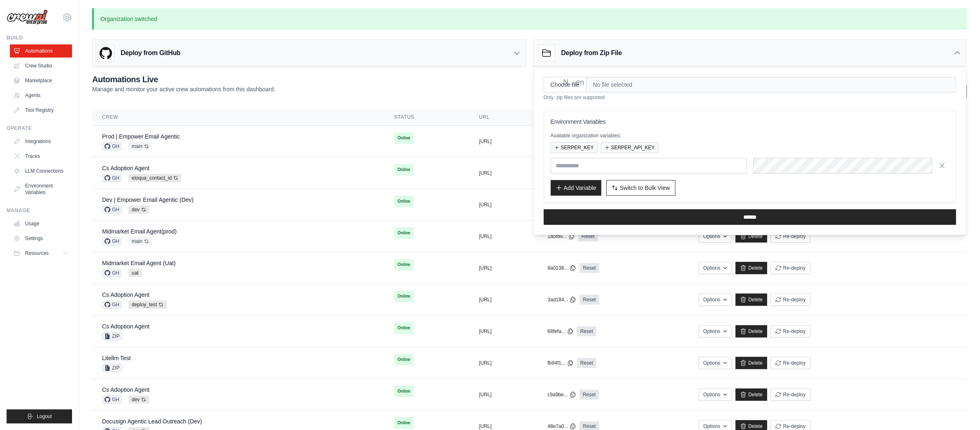  I want to click on a: Dev | Empower Email Agentic (Dev), so click(148, 200).